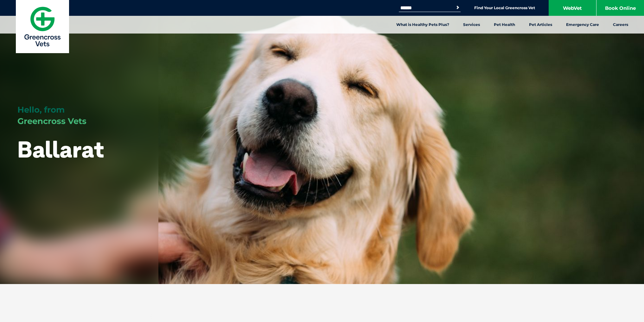 This screenshot has width=644, height=322. I want to click on h1: Ballarat, so click(61, 149).